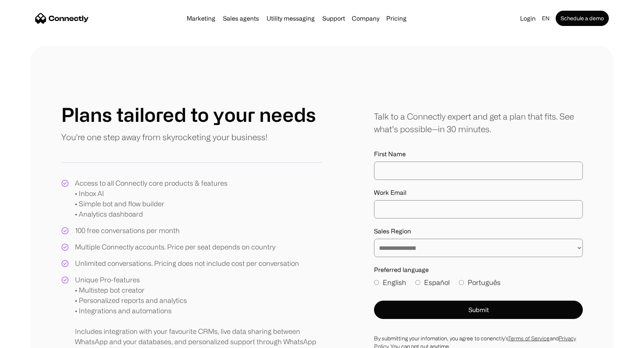 This screenshot has width=644, height=348. What do you see at coordinates (151, 199) in the screenshot?
I see `div: Access to all Connectly core products & features • Inbox AI • Simple bot and flow builder • Analy...` at bounding box center [151, 199].